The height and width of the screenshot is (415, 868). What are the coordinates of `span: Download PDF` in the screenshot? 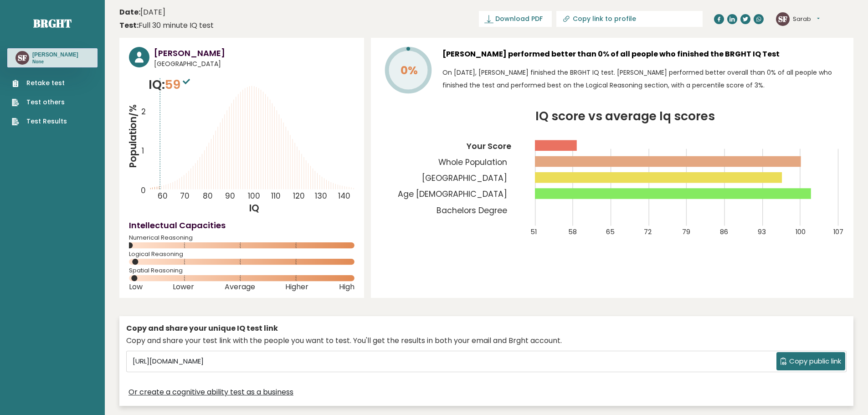 It's located at (519, 19).